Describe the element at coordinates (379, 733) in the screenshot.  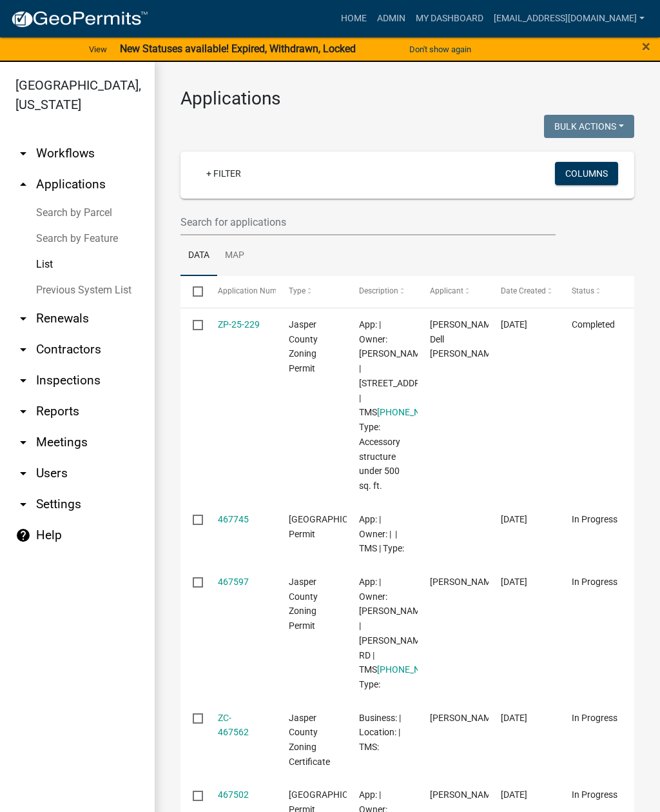
I see `span: Business: | Location: | TMS:` at that location.